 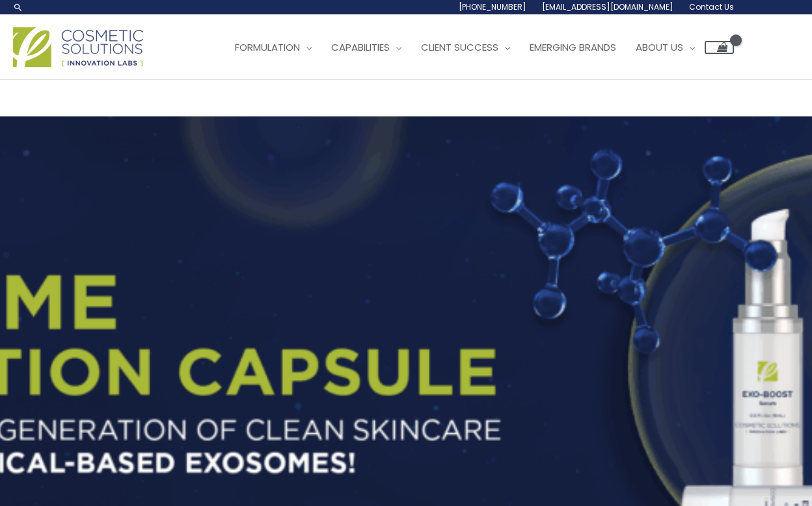 I want to click on nav: Site Navigation, so click(x=475, y=48).